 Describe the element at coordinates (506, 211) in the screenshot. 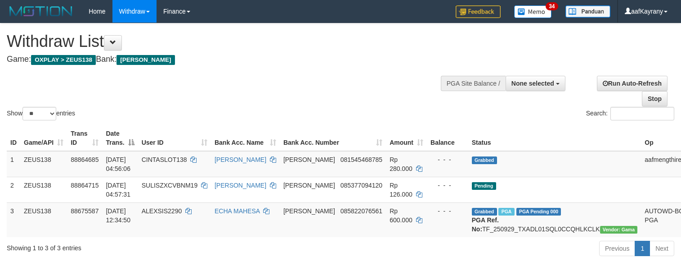

I see `span: Marked by aafpengsreynich` at that location.